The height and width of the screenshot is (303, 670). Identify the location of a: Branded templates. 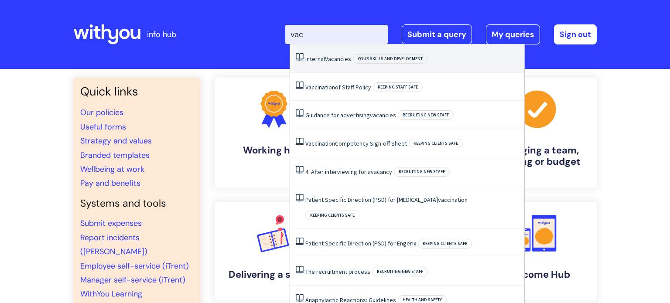
(115, 155).